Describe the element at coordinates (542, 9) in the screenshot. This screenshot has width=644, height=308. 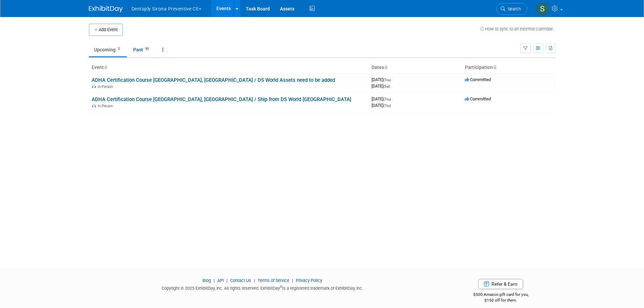
I see `img: Samantha Meyers` at that location.